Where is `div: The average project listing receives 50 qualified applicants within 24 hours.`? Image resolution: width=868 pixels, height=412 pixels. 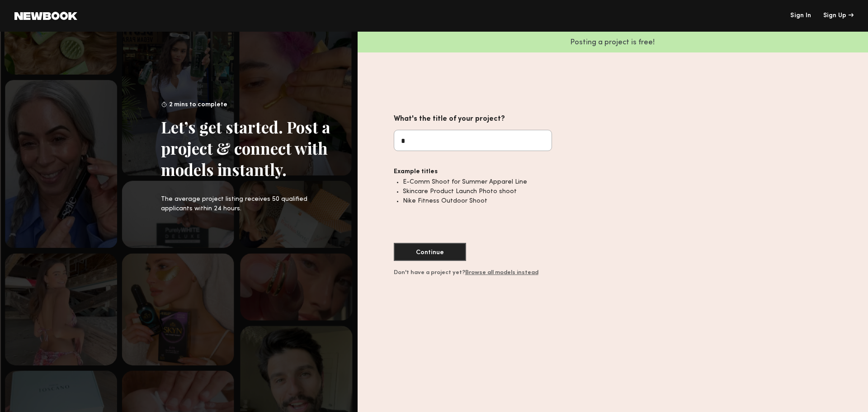 div: The average project listing receives 50 qualified applicants within 24 hours. is located at coordinates (245, 204).